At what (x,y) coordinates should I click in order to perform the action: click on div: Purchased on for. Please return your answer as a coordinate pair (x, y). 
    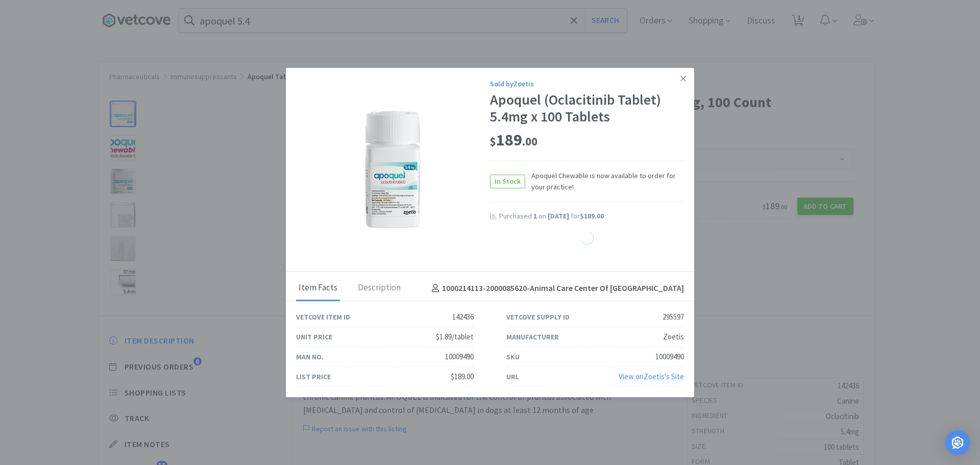
    Looking at the image, I should click on (592, 217).